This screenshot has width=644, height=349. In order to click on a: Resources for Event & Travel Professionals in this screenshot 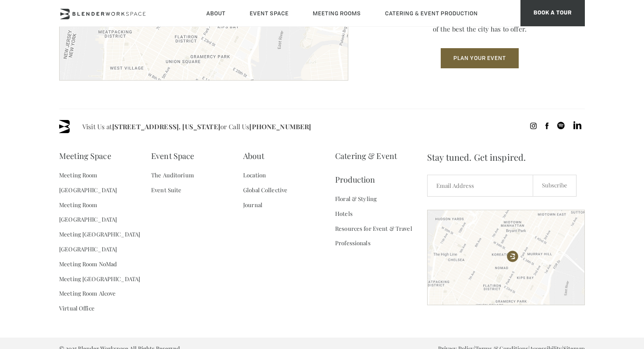, I will do `click(381, 236)`.